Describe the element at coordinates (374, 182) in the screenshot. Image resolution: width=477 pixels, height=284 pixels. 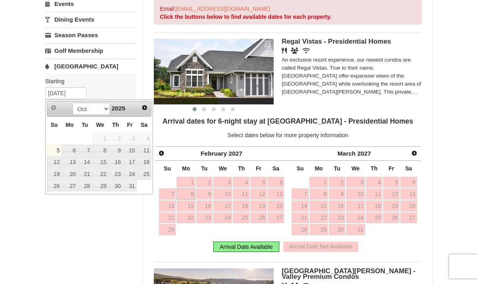
I see `a: 4` at that location.